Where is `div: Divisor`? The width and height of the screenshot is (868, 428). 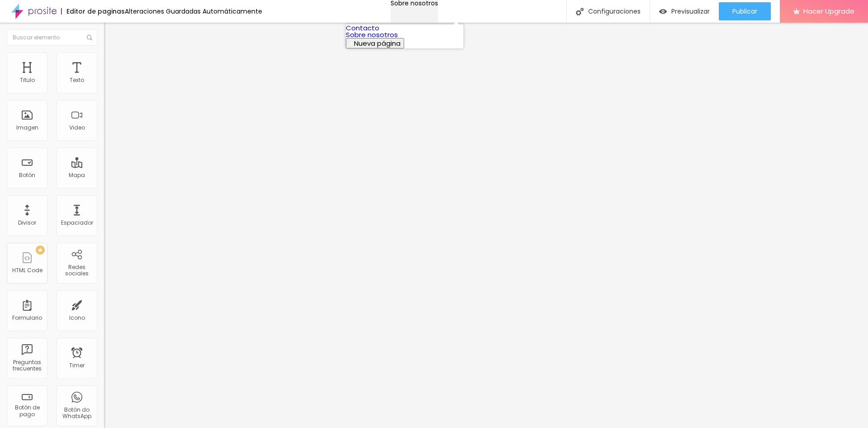
div: Divisor is located at coordinates (27, 223).